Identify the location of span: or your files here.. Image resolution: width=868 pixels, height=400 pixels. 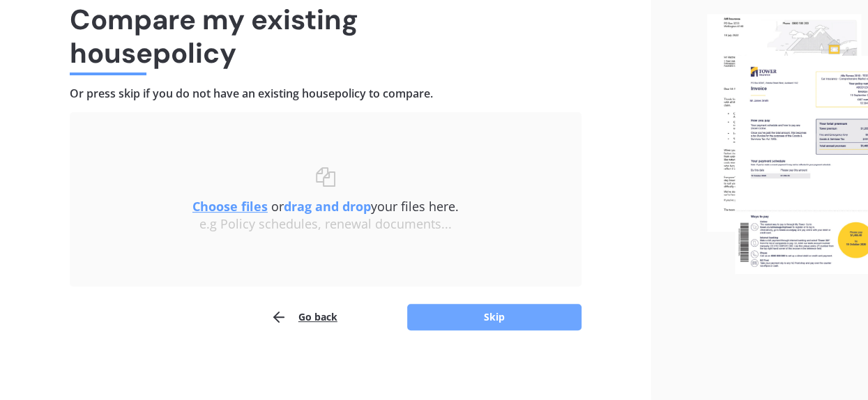
(325, 206).